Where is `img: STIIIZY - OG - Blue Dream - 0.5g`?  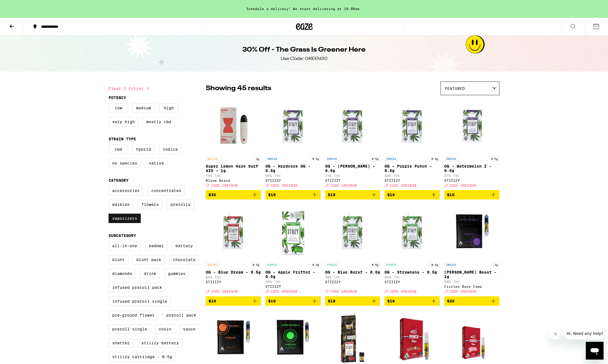
img: STIIIZY - OG - Blue Dream - 0.5g is located at coordinates (233, 232).